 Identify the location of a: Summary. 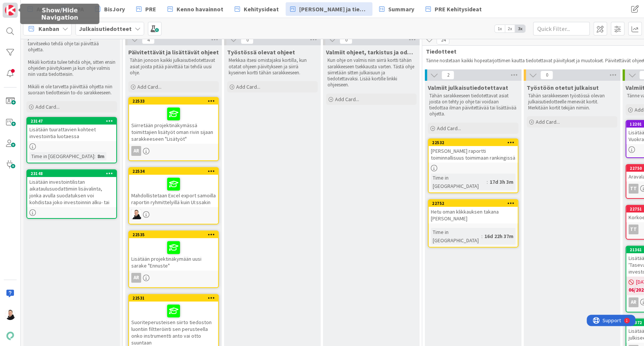
(397, 9).